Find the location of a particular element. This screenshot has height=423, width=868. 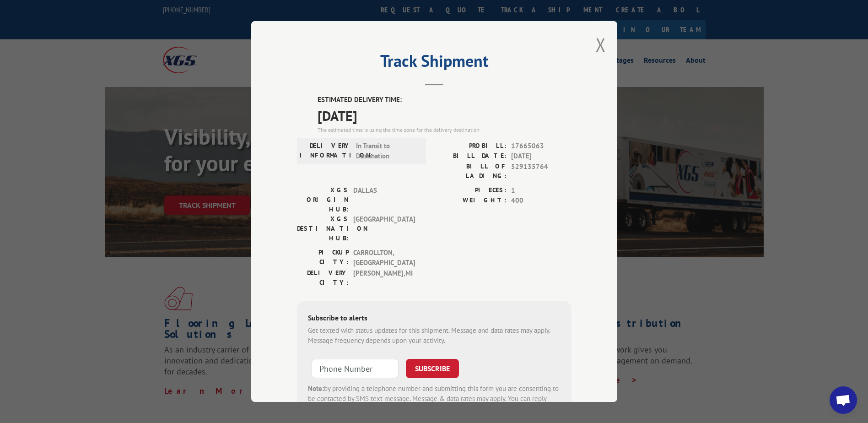

button: Close modal is located at coordinates (601, 44).